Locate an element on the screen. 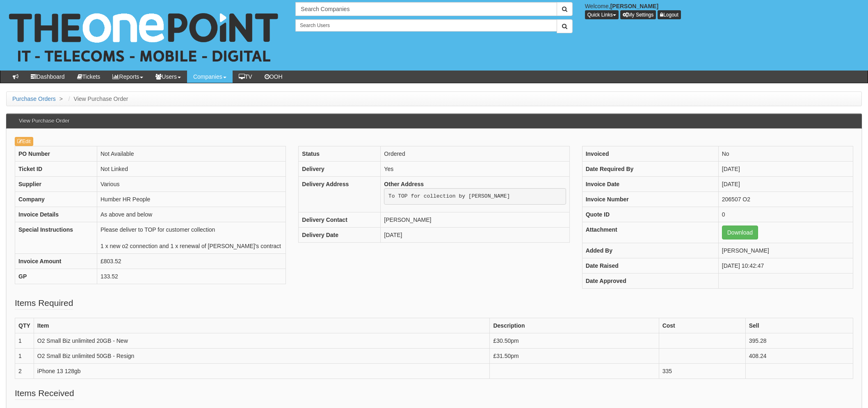  th: Cost is located at coordinates (702, 326).